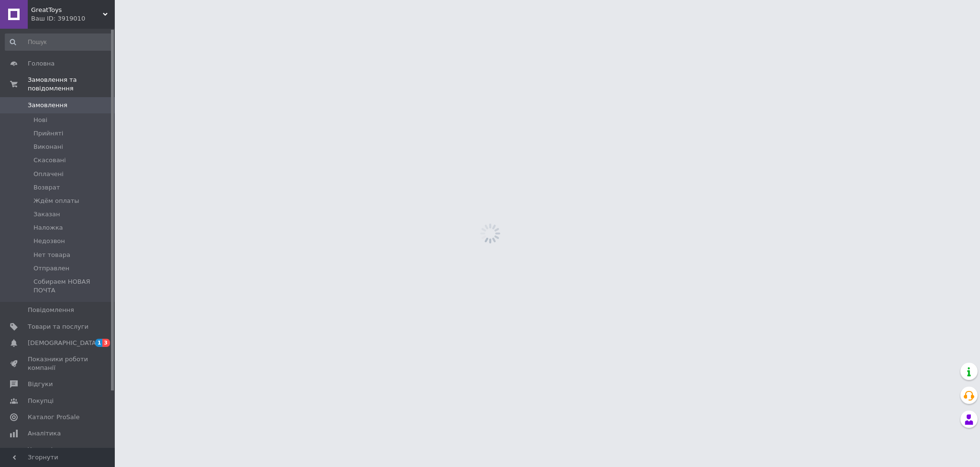 The image size is (980, 467). What do you see at coordinates (58, 455) in the screenshot?
I see `span: Управління сайтом` at bounding box center [58, 455].